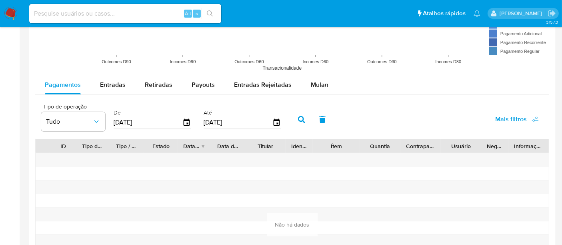 The width and height of the screenshot is (562, 245). I want to click on a: Notificações, so click(477, 13).